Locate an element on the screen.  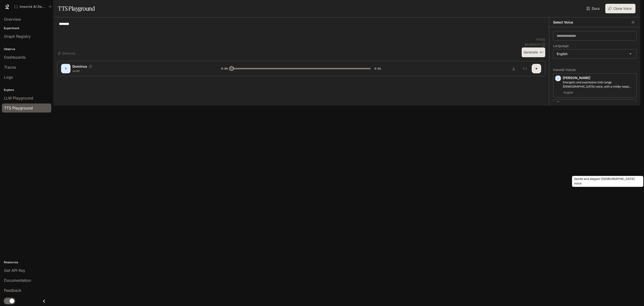
button: Shortcuts is located at coordinates (67, 53).